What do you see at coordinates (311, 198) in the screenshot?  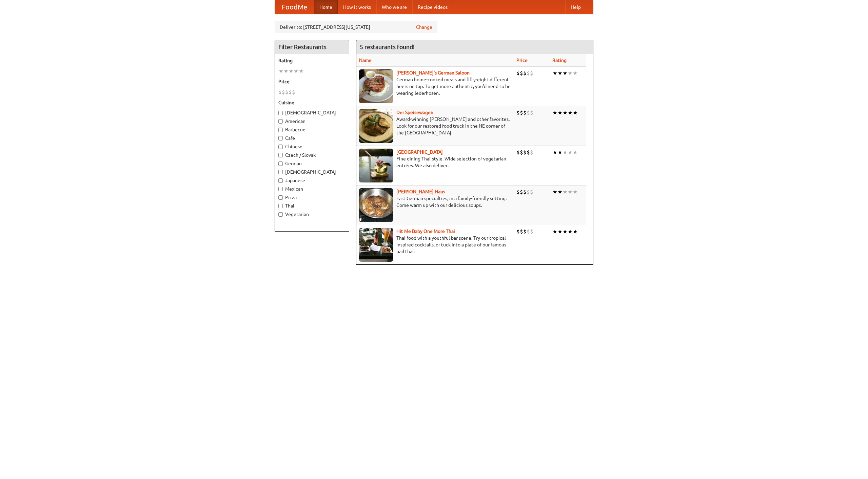 I see `label: Pizza` at bounding box center [311, 198].